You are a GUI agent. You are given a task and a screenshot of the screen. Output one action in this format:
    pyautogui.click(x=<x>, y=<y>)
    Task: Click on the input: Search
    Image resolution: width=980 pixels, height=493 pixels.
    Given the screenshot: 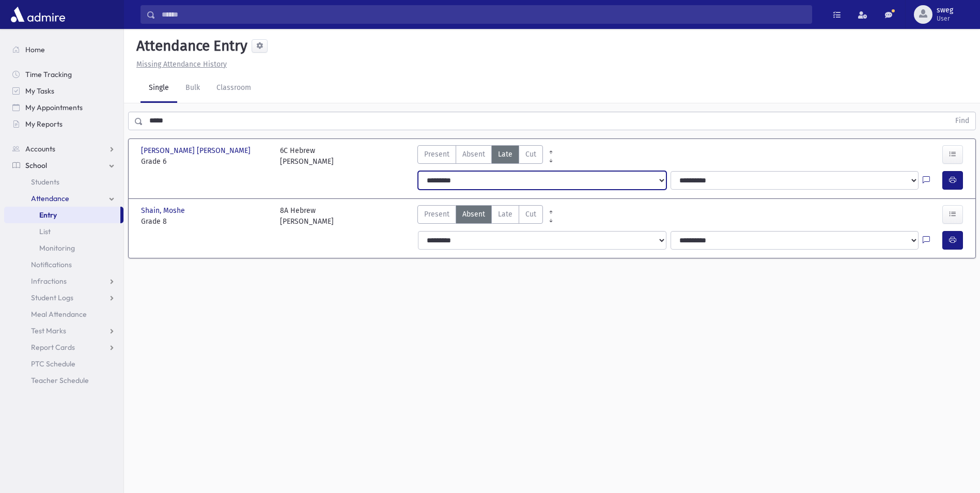 What is the action you would take?
    pyautogui.click(x=483, y=15)
    